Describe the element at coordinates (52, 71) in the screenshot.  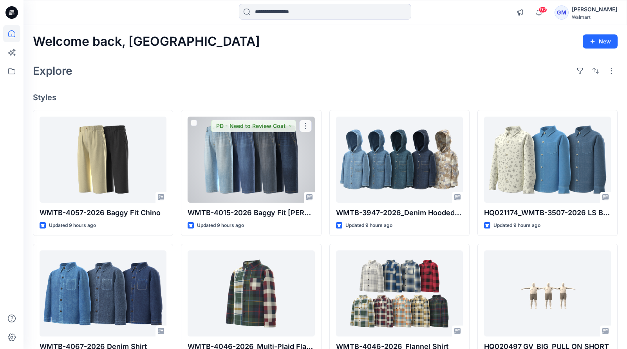
I see `h2: Explore` at that location.